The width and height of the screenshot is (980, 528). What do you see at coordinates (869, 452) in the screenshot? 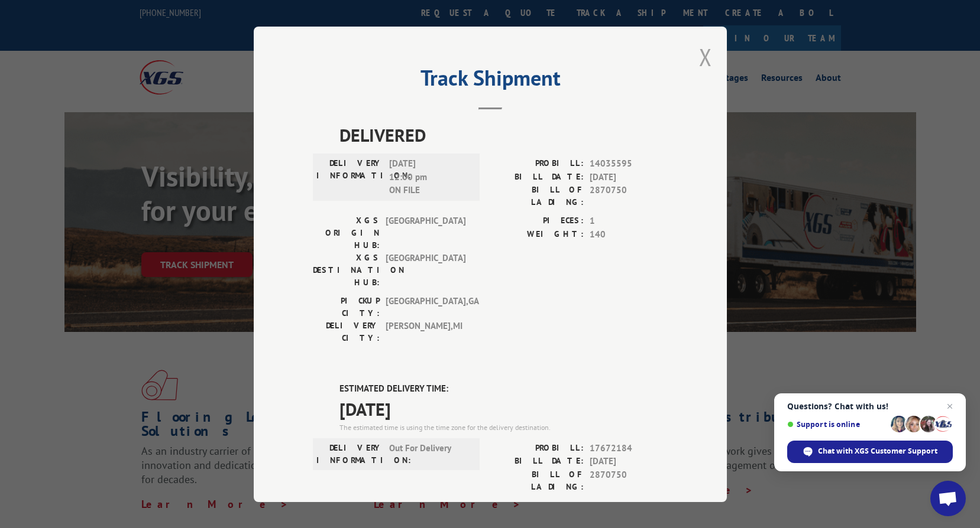
I see `div: Chat with XGS Customer Support` at bounding box center [869, 452].